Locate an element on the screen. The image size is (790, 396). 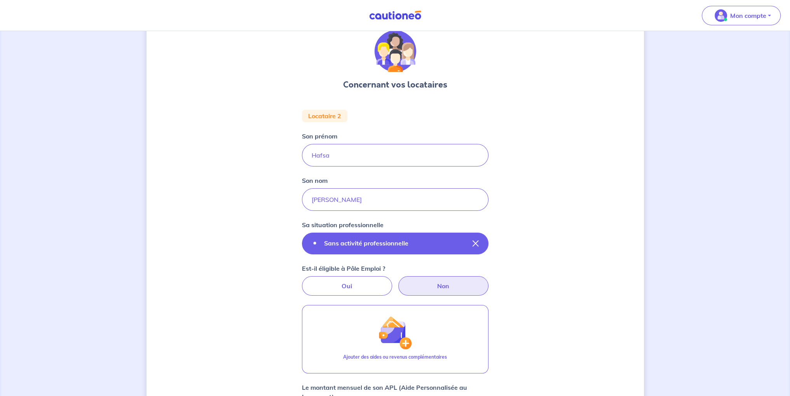
p: Son prénom is located at coordinates (319, 136).